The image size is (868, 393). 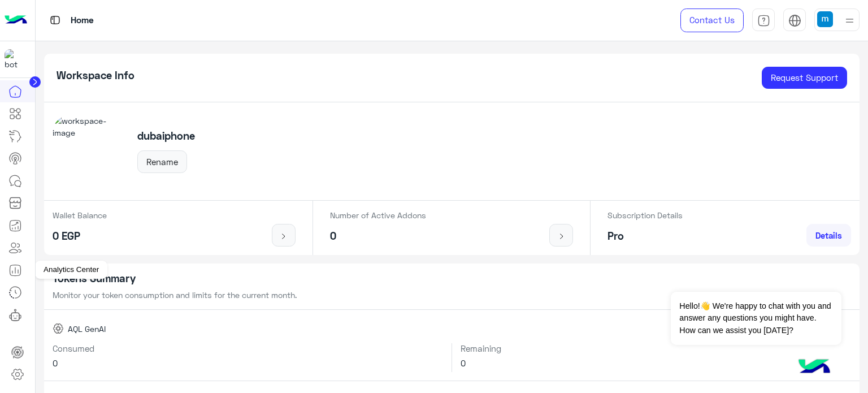 What do you see at coordinates (15, 59) in the screenshot?
I see `img: 1403182699927242` at bounding box center [15, 59].